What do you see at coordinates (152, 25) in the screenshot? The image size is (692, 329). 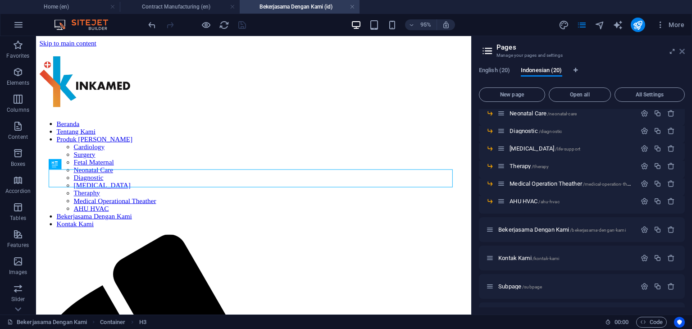 I see `i: Undo: Change image (Ctrl+Z)` at bounding box center [152, 25].